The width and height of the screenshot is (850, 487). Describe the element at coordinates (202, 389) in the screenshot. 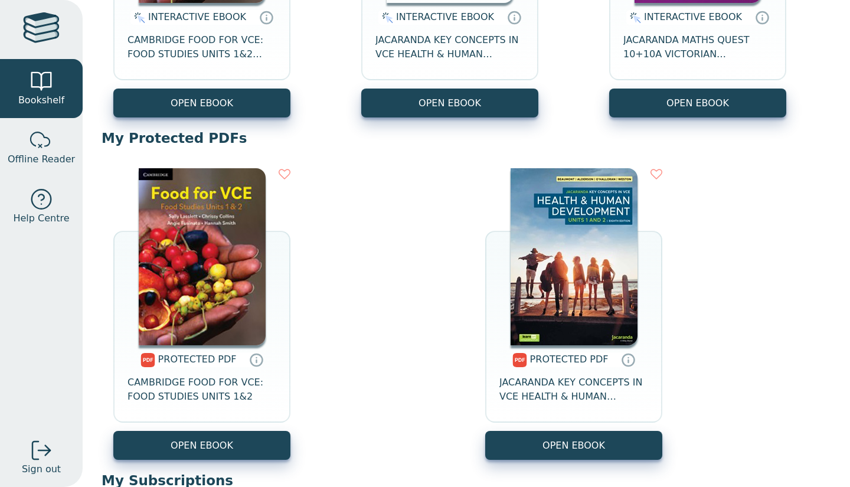

I see `span: CAMBRIDGE FOOD FOR VCE: FOOD STUDIES UNITS 1&2` at that location.